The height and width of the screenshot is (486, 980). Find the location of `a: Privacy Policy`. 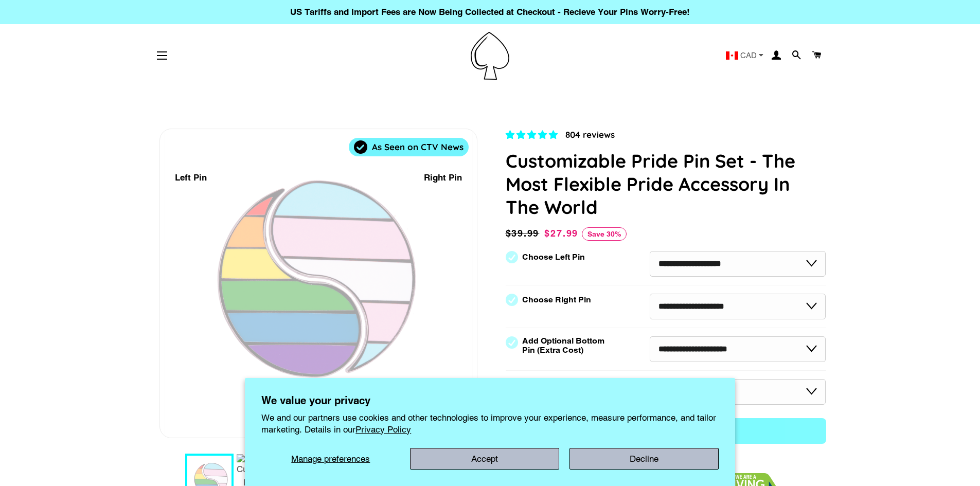

a: Privacy Policy is located at coordinates (384, 430).